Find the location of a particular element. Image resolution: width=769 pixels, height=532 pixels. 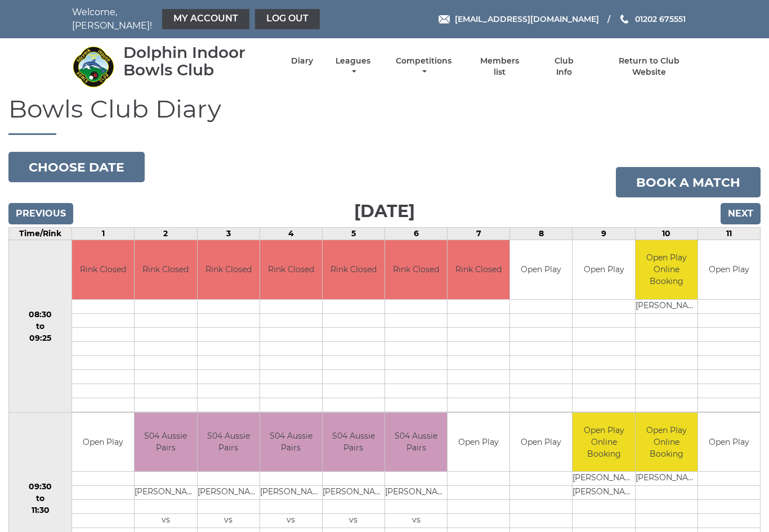

td: Time/Rink is located at coordinates (41, 234).